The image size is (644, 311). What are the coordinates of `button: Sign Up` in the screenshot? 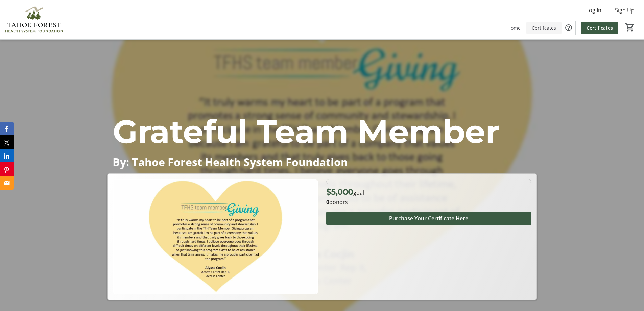 It's located at (625, 10).